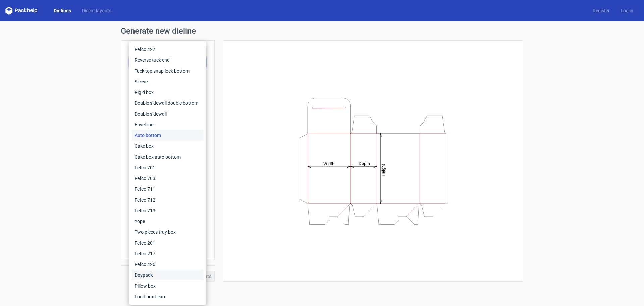  What do you see at coordinates (627, 11) in the screenshot?
I see `a: Log in` at bounding box center [627, 11].